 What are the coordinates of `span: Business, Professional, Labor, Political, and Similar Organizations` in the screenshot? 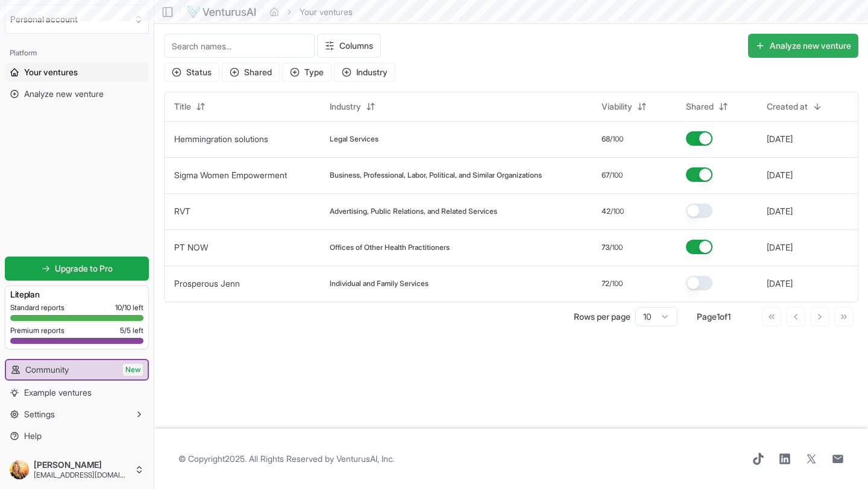 It's located at (436, 175).